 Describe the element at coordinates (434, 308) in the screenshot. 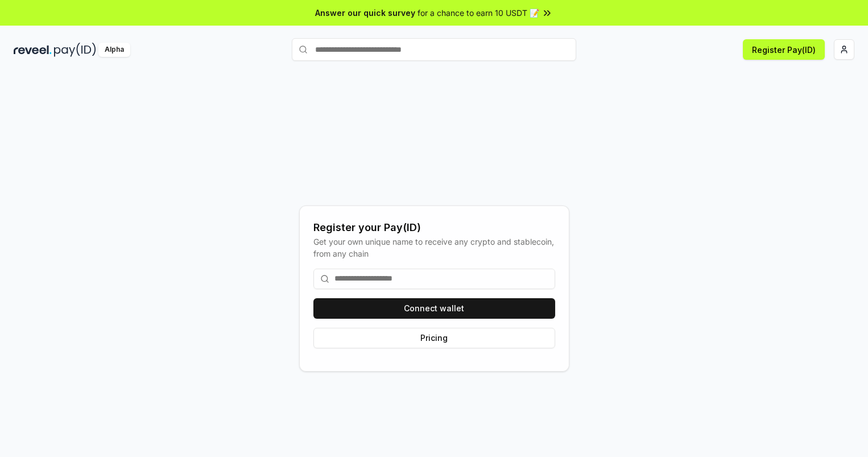

I see `button: Connect wallet` at that location.